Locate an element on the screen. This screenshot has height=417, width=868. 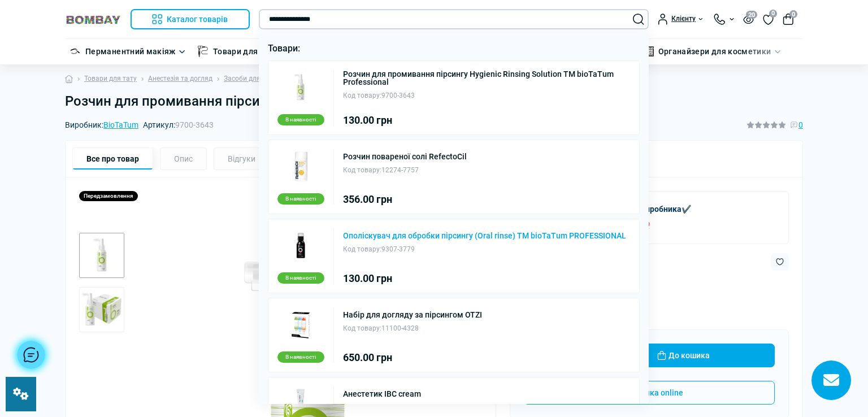
div: 356.00 грн is located at coordinates (404, 200).